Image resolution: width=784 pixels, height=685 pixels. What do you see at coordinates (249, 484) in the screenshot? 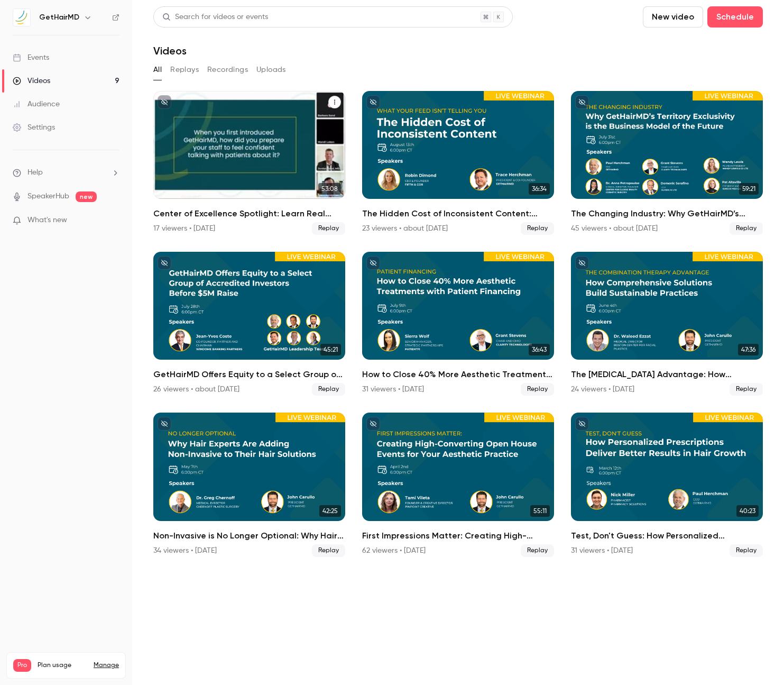
I see `li: Non-Invasive is No Longer Optional: Why Hair Experts Are Adding Non-Invasive to Their Hair Solutions` at bounding box center [249, 484].